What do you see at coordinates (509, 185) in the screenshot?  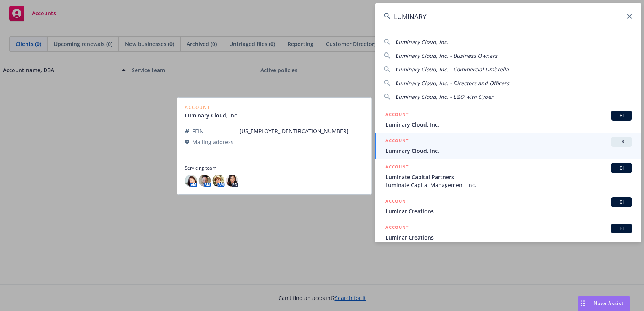 I see `span: Luminate Capital Management, Inc.` at bounding box center [509, 185].